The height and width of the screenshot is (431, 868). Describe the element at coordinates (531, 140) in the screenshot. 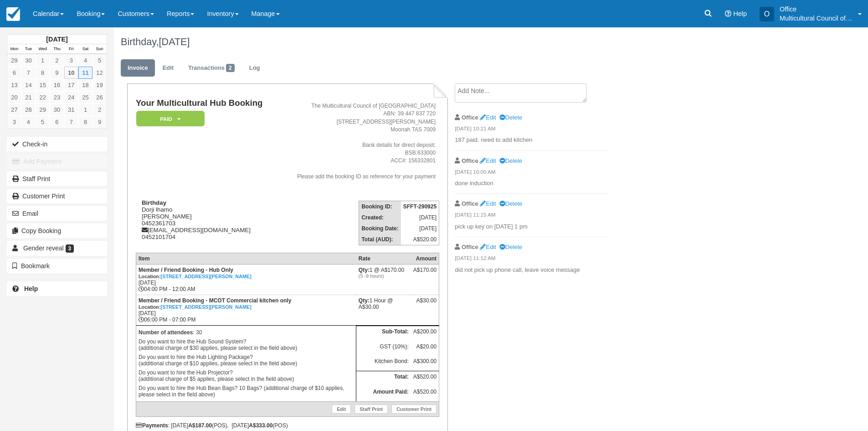

I see `p: 187 paid. need to add kitchen` at that location.